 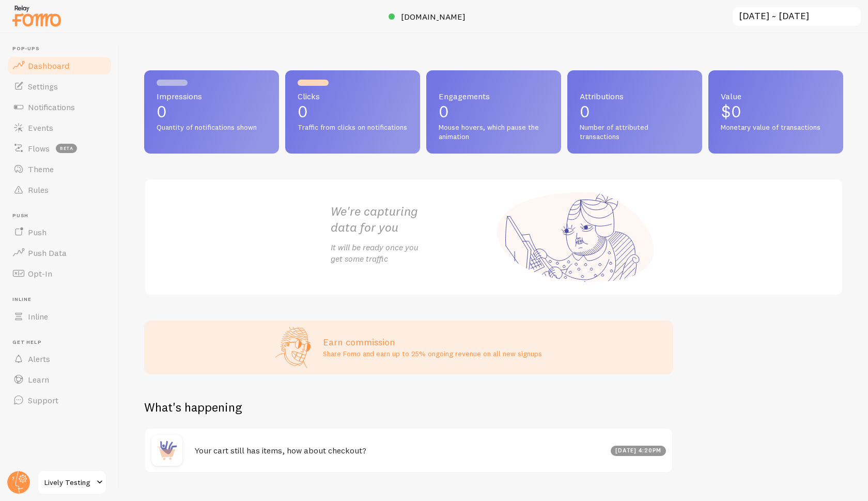 What do you see at coordinates (60, 170) in the screenshot?
I see `a: Theme` at bounding box center [60, 170].